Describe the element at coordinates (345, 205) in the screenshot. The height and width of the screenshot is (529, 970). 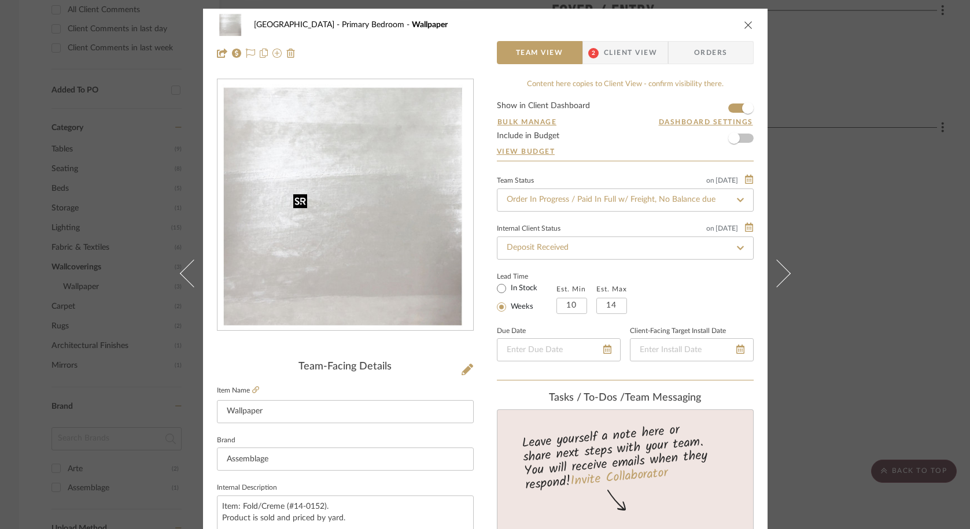
I see `div: 0` at that location.